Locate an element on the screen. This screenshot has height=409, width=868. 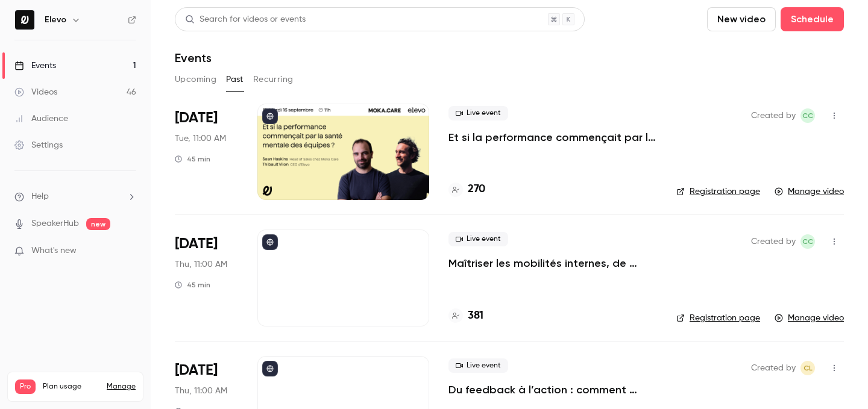
button: Upcoming is located at coordinates (195, 80).